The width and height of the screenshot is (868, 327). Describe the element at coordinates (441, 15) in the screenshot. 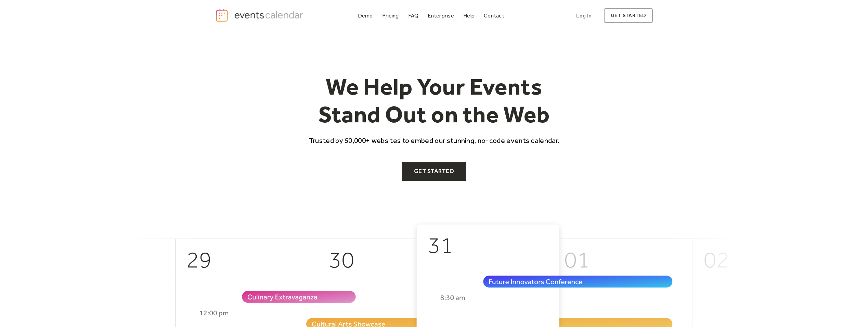

I see `a: Enterprise` at that location.